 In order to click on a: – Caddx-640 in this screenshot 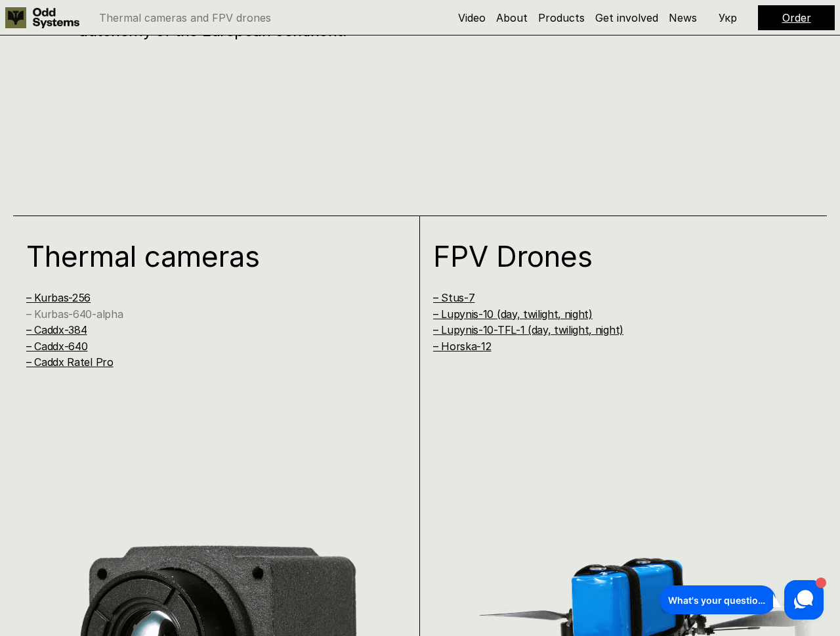, I will do `click(56, 346)`.